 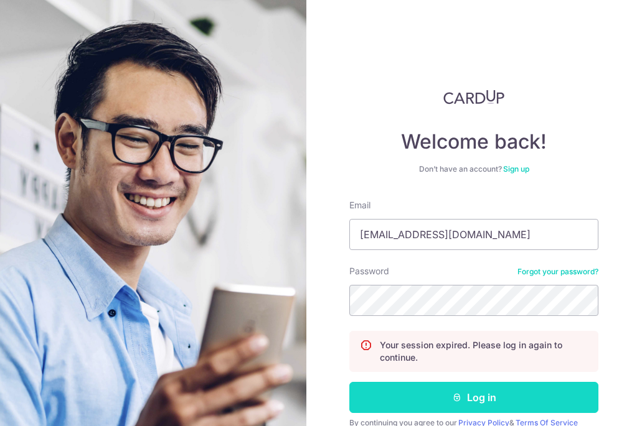 What do you see at coordinates (474, 235) in the screenshot?
I see `input: Enter your Email` at bounding box center [474, 235].